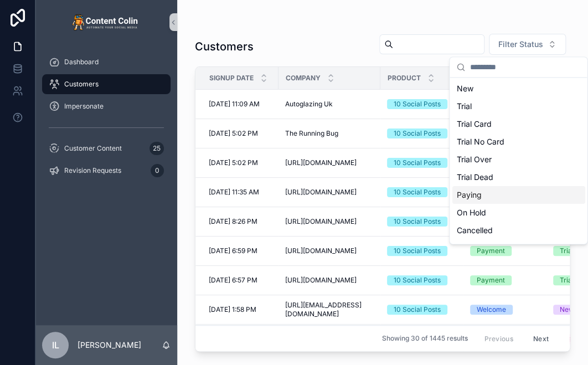  I want to click on span: Autoglazing Uk, so click(309, 104).